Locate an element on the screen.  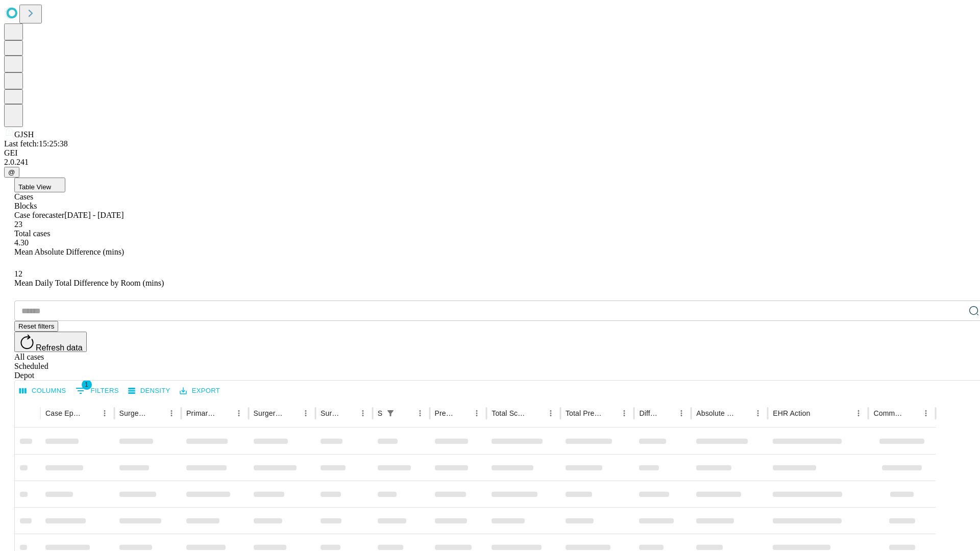
span: Last fetch: 15:25:38 is located at coordinates (36, 143).